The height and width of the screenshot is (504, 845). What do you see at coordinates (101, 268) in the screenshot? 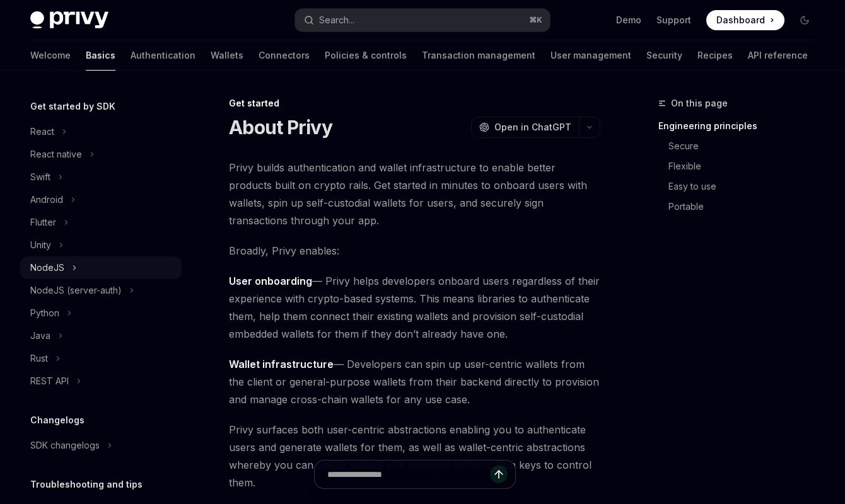
I see `button: Toggle NodeJS section` at bounding box center [101, 268].